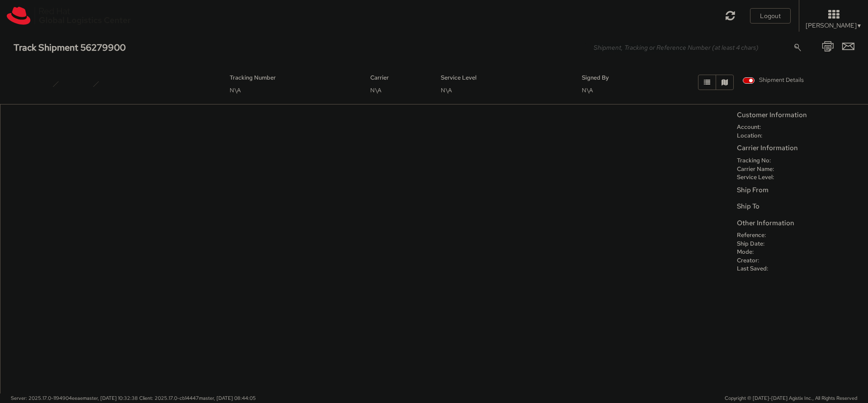  Describe the element at coordinates (68, 16) in the screenshot. I see `img: rh-logistics-00dfa346123c4ec078e1.svg` at that location.